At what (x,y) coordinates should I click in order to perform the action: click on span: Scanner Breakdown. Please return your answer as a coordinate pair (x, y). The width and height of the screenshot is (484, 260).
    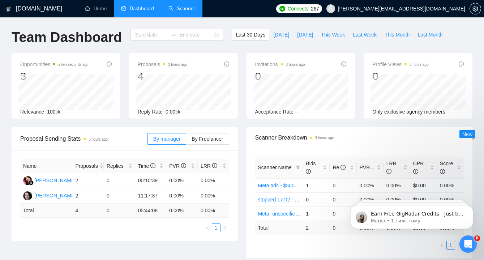
    Looking at the image, I should click on (360, 137).